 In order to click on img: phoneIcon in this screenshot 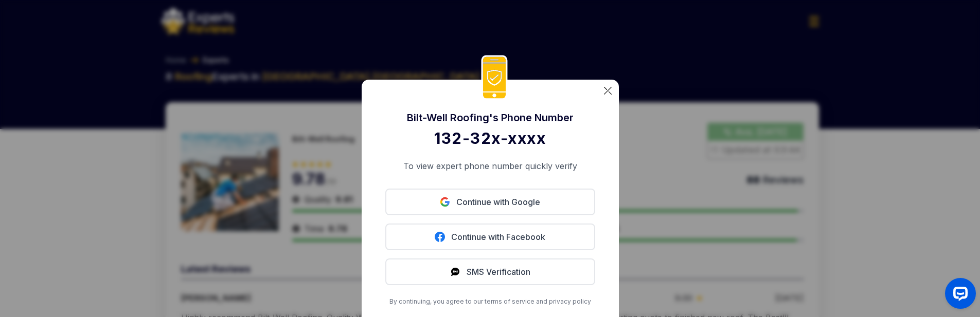, I will do `click(494, 78)`.